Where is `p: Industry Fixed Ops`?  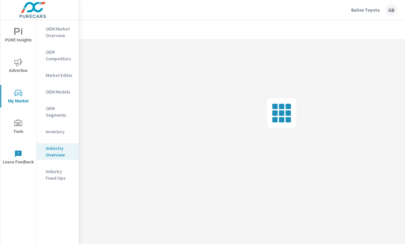
p: Industry Fixed Ops is located at coordinates (59, 175).